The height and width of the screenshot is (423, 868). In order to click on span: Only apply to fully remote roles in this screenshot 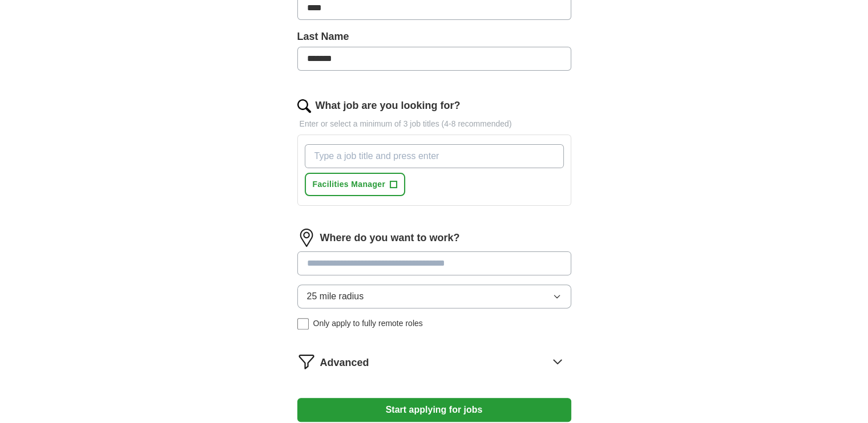, I will do `click(368, 323)`.